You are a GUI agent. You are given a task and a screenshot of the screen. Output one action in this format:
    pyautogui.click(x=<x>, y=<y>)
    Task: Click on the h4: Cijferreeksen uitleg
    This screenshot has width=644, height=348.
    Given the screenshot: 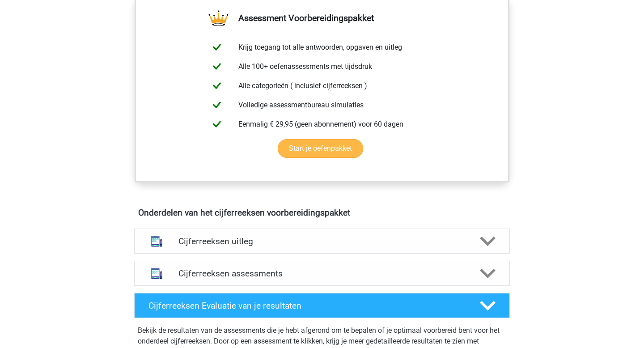 What is the action you would take?
    pyautogui.click(x=322, y=241)
    